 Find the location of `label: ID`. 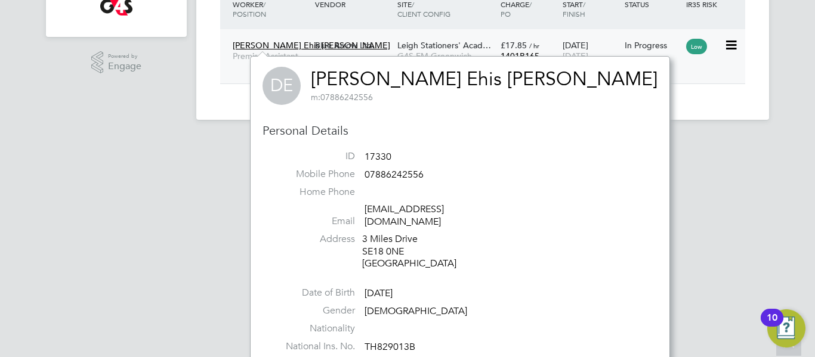

label: ID is located at coordinates (313, 156).